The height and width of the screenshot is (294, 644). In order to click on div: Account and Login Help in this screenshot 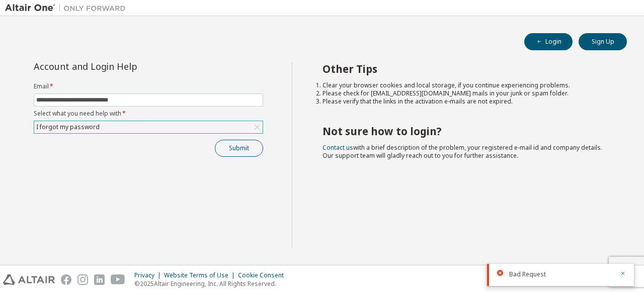, I will do `click(125, 66)`.